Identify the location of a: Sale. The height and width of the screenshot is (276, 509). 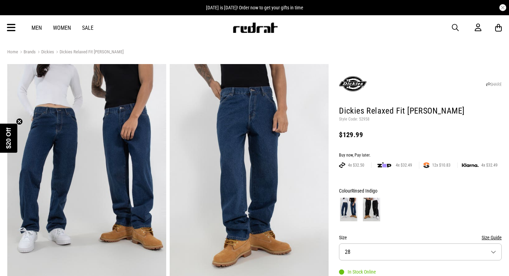
(88, 28).